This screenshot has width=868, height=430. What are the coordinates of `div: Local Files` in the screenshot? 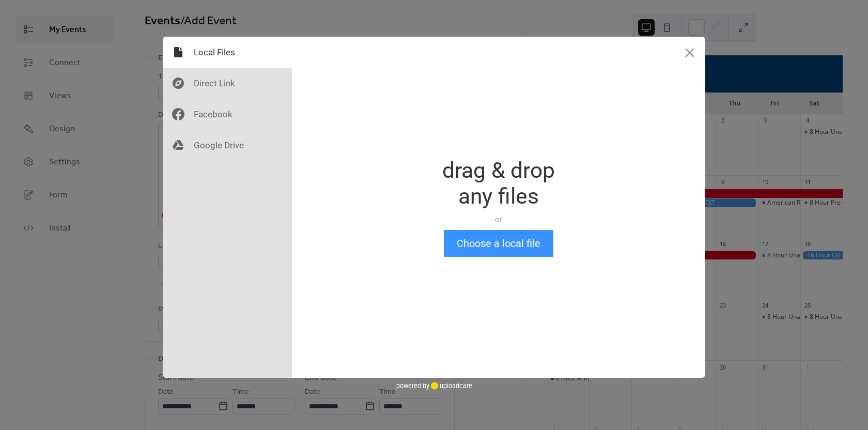 It's located at (227, 52).